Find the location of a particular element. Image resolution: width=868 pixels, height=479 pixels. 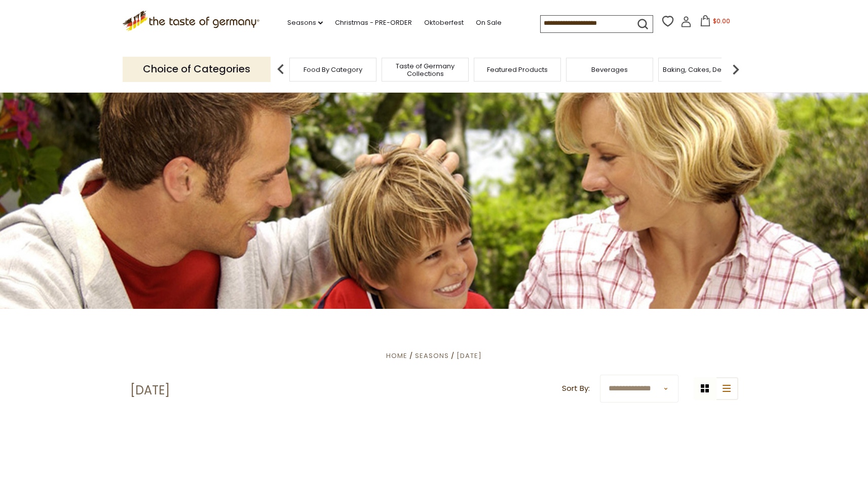

a: Christmas - PRE-ORDER is located at coordinates (374, 23).